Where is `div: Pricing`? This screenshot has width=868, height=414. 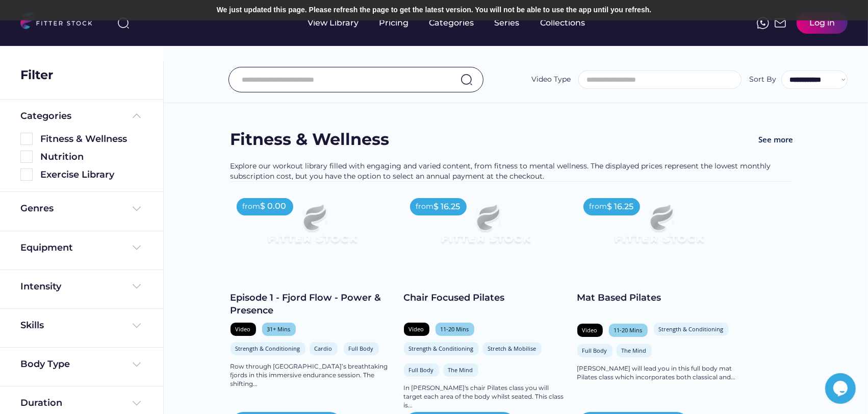 div: Pricing is located at coordinates (394, 23).